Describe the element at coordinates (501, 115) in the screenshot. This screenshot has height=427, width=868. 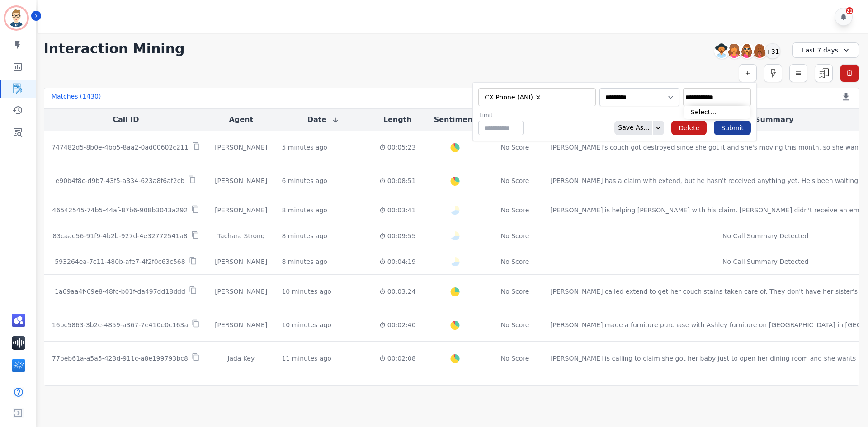
I see `label: Limit` at that location.